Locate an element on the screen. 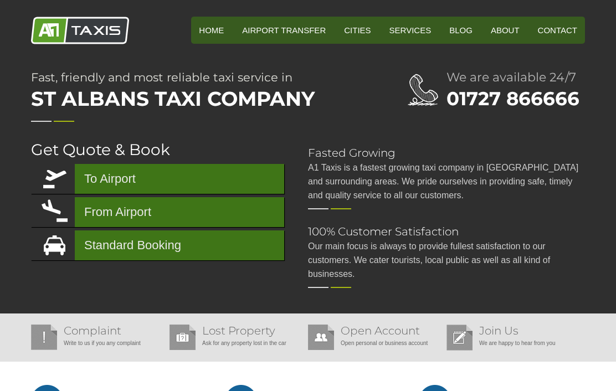 This screenshot has height=391, width=616. a: Complaint is located at coordinates (93, 331).